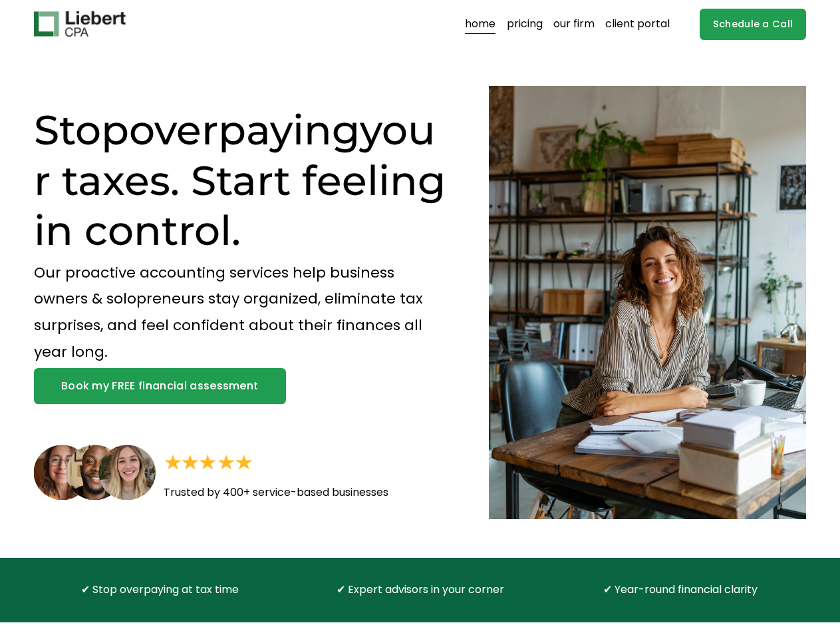  Describe the element at coordinates (638, 24) in the screenshot. I see `a: client portal` at that location.